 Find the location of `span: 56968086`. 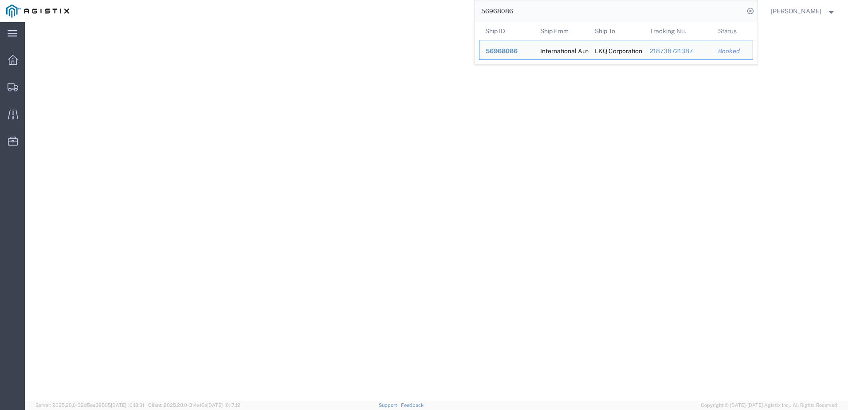

span: 56968086 is located at coordinates (502, 51).